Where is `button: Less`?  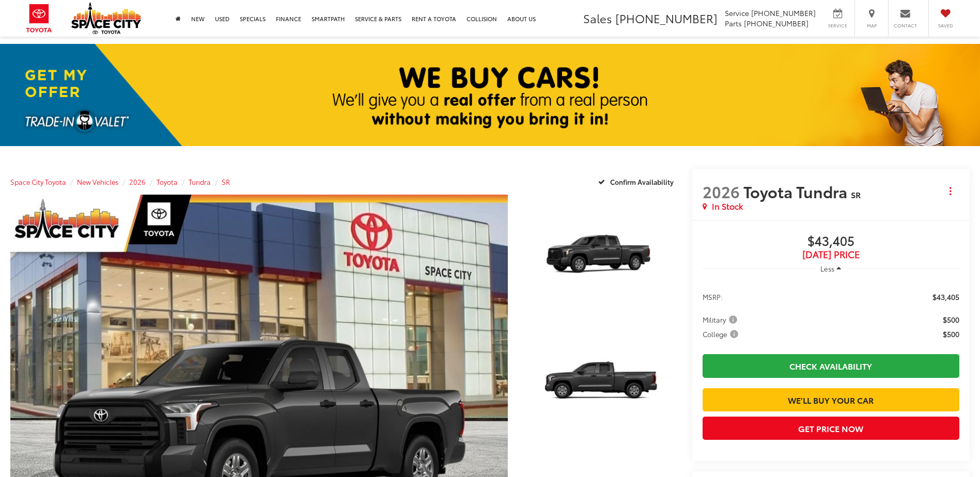
button: Less is located at coordinates (832, 269).